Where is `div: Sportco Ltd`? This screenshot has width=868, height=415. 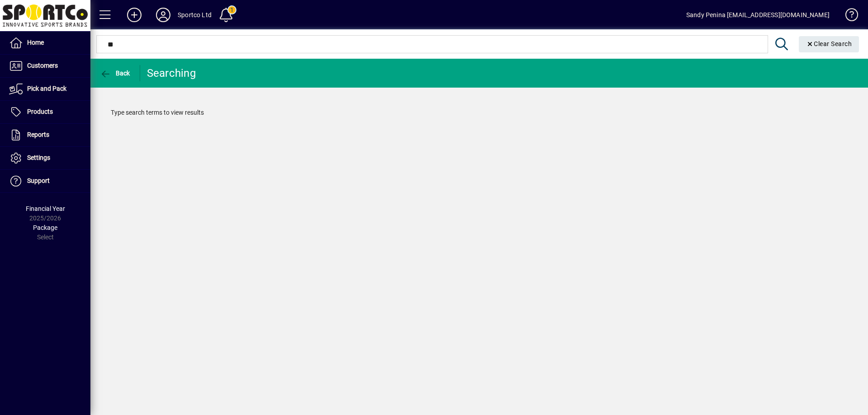
div: Sportco Ltd is located at coordinates (195, 15).